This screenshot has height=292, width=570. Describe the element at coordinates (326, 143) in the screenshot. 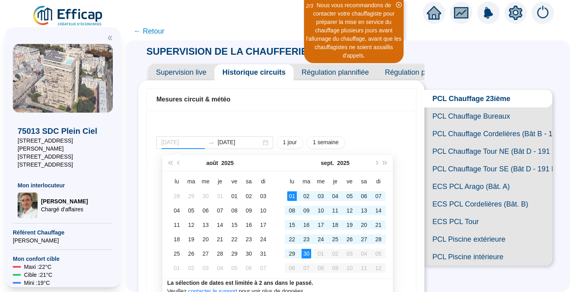

I see `button: 1 semaine` at that location.